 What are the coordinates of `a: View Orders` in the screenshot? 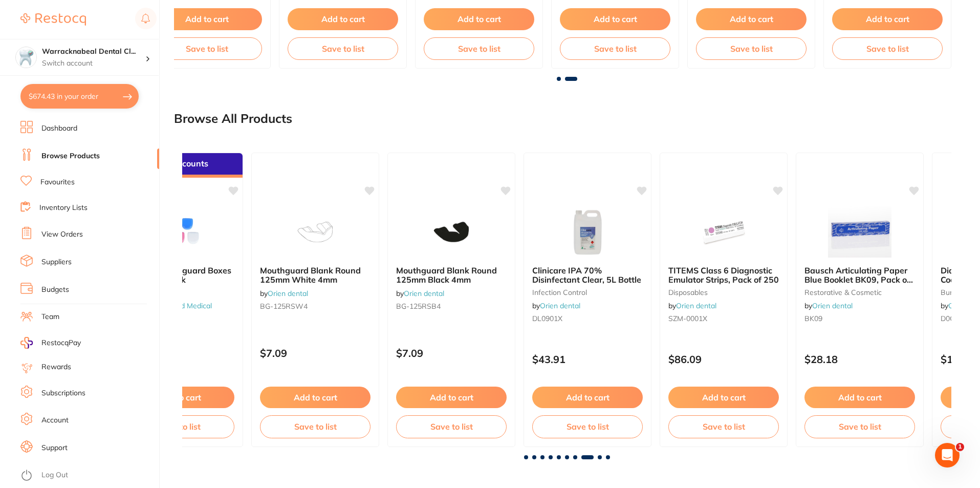 It's located at (62, 234).